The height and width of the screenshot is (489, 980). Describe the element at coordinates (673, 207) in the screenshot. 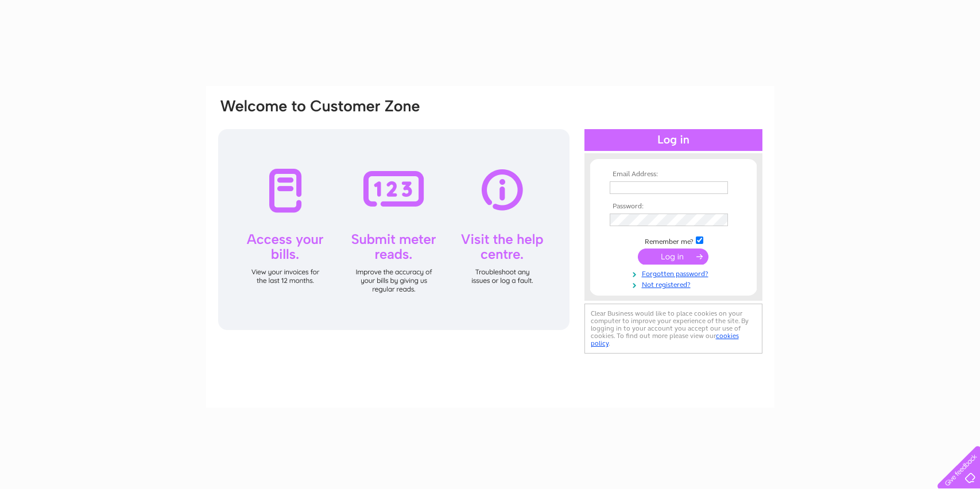

I see `th: Password:` at that location.